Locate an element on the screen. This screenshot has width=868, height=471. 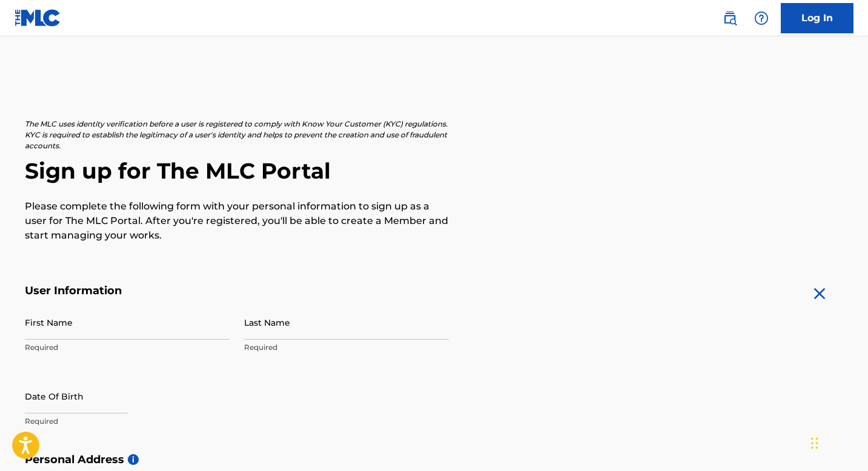
img: close is located at coordinates (820, 293).